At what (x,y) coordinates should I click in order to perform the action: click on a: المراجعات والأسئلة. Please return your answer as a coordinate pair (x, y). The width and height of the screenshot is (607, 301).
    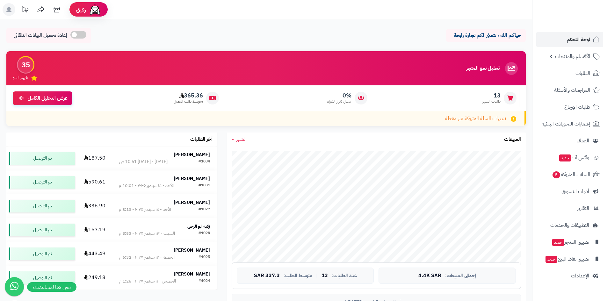
    Looking at the image, I should click on (570, 90).